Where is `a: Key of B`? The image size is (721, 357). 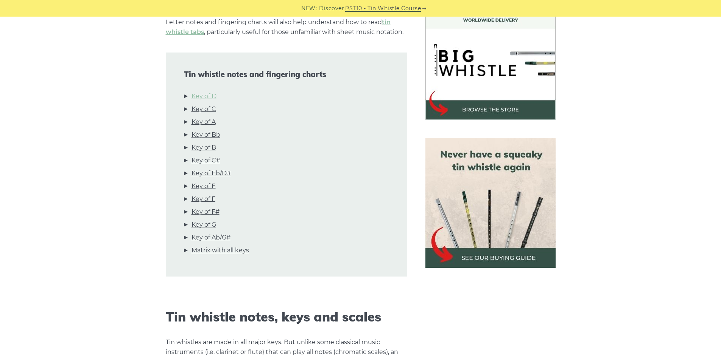 a: Key of B is located at coordinates (204, 148).